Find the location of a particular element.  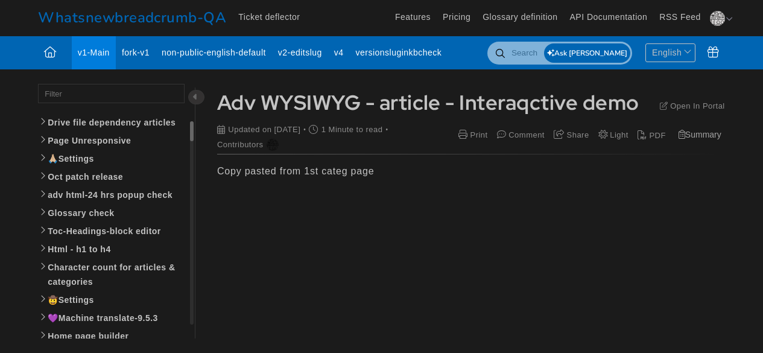

a: 🤠Settings is located at coordinates (113, 300).